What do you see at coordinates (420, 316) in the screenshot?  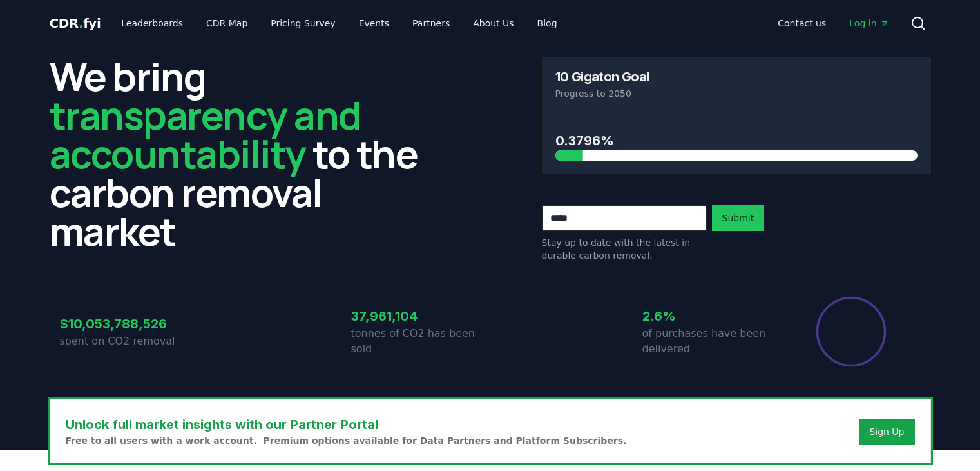 I see `h3: 37,961,104` at bounding box center [420, 316].